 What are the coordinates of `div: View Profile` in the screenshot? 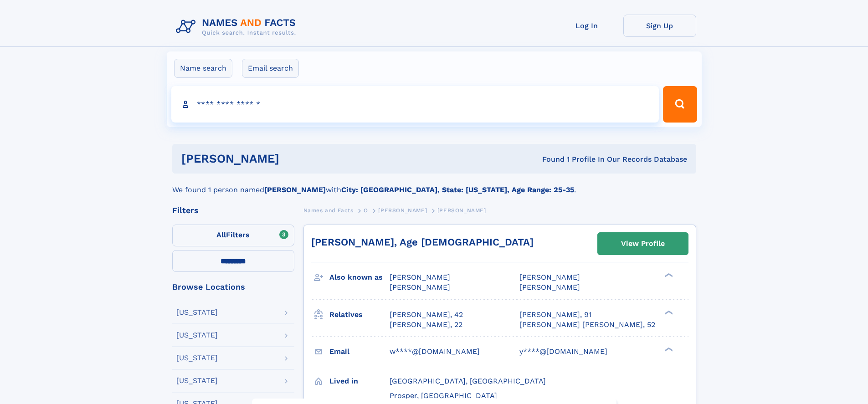 It's located at (643, 244).